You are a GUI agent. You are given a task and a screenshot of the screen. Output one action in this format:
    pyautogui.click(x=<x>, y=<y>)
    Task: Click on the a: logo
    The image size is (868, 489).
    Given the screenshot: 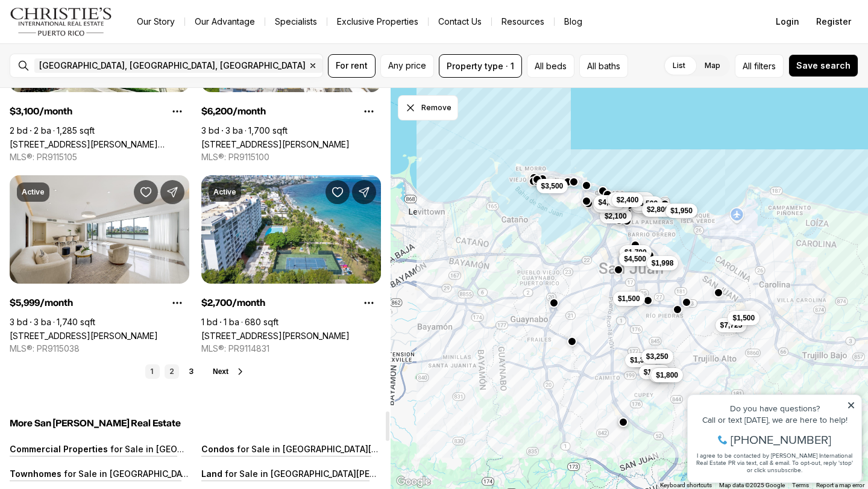 What is the action you would take?
    pyautogui.click(x=61, y=22)
    